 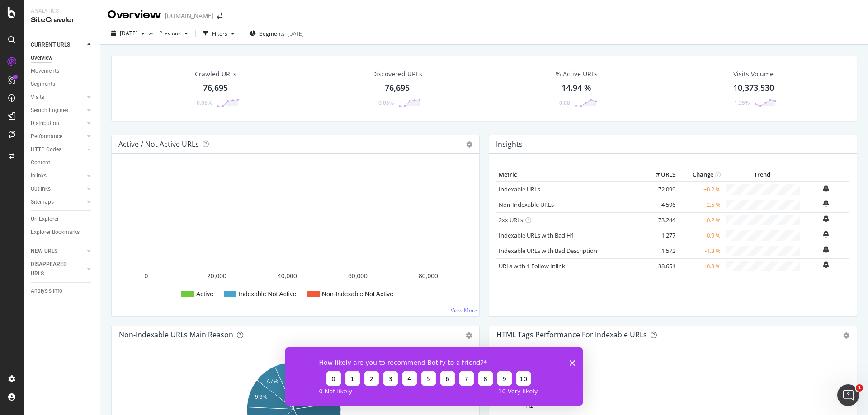 What do you see at coordinates (700, 235) in the screenshot?
I see `td: -0.9 %` at bounding box center [700, 235].